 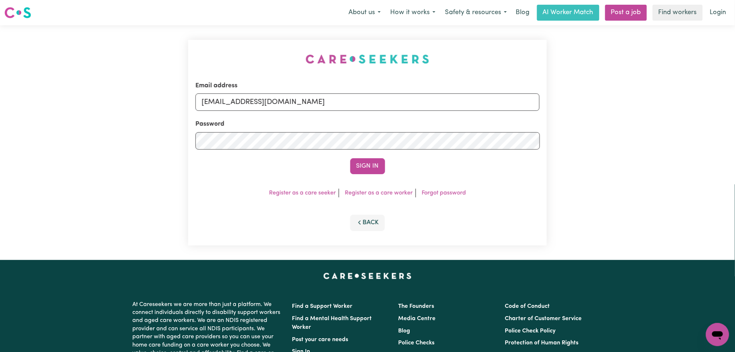 I want to click on button: About us, so click(x=364, y=13).